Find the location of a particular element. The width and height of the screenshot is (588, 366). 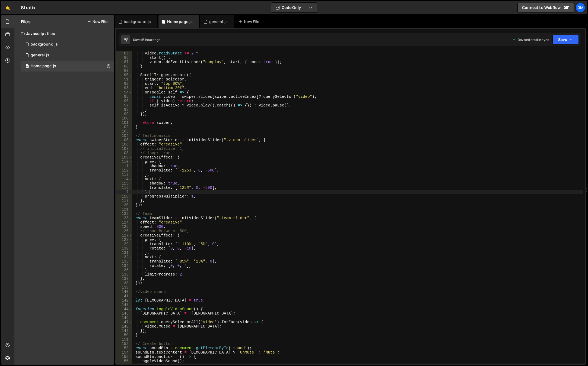

div: 113 is located at coordinates (124, 175).